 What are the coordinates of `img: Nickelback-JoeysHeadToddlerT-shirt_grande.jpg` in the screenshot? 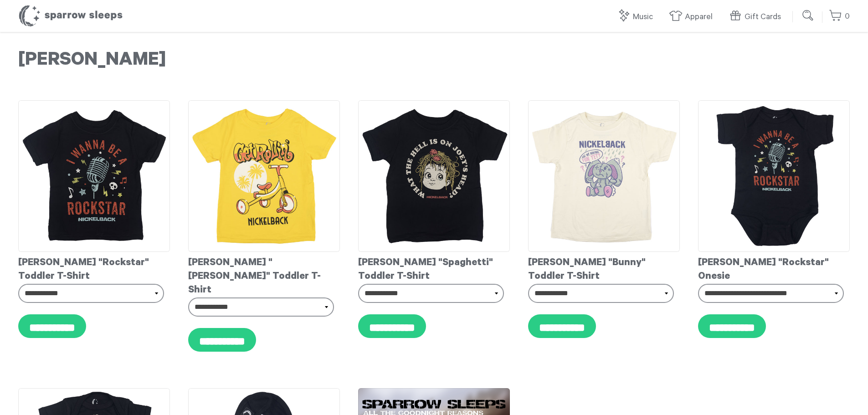 It's located at (434, 176).